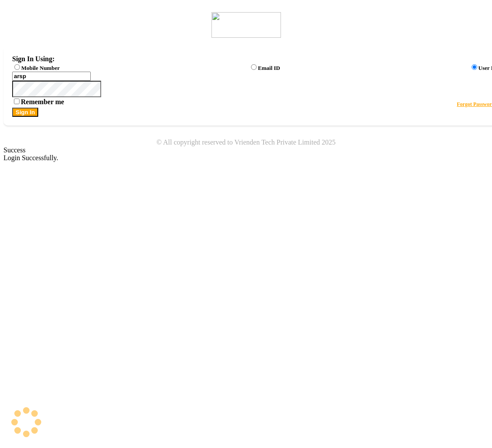 The width and height of the screenshot is (492, 448). Describe the element at coordinates (246, 150) in the screenshot. I see `div: Success` at that location.